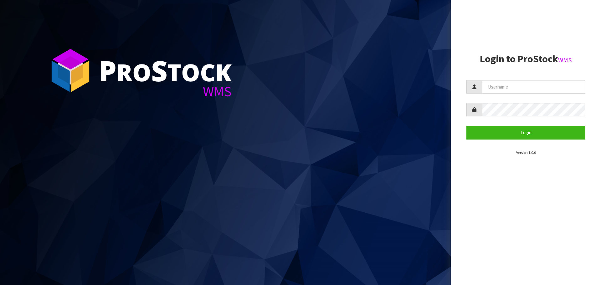 This screenshot has height=285, width=601. What do you see at coordinates (159, 70) in the screenshot?
I see `span: S` at bounding box center [159, 70].